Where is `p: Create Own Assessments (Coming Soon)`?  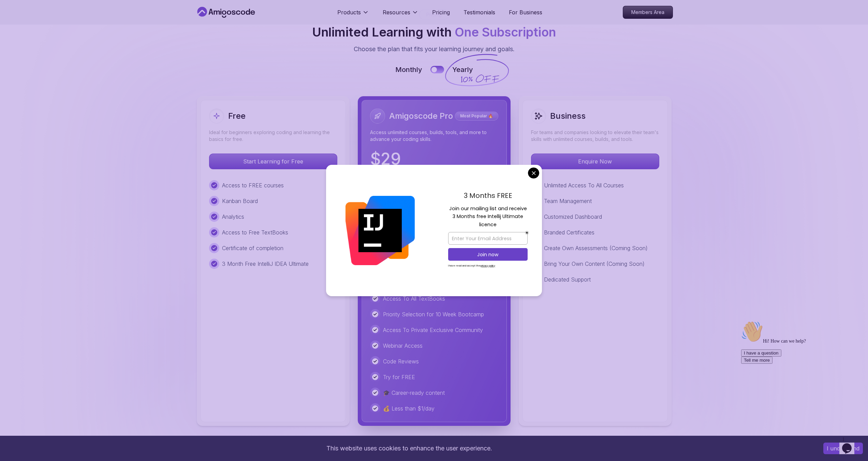 p: Create Own Assessments (Coming Soon) is located at coordinates (596, 248).